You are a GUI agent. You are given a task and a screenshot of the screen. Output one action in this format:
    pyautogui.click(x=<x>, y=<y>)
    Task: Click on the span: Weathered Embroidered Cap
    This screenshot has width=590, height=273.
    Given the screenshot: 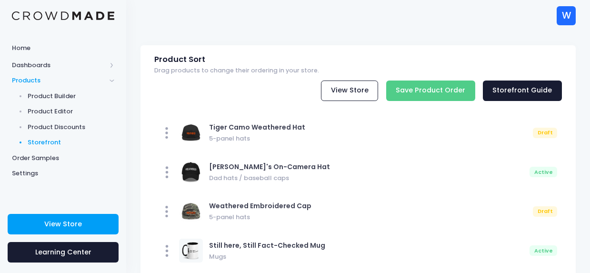 What is the action you would take?
    pyautogui.click(x=260, y=206)
    